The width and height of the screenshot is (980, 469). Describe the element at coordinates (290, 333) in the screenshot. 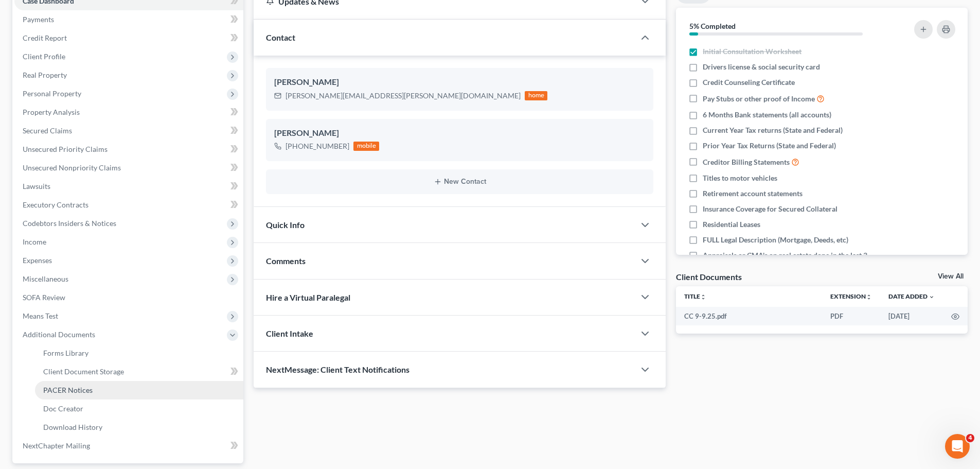

I see `span: Client Intake` at that location.